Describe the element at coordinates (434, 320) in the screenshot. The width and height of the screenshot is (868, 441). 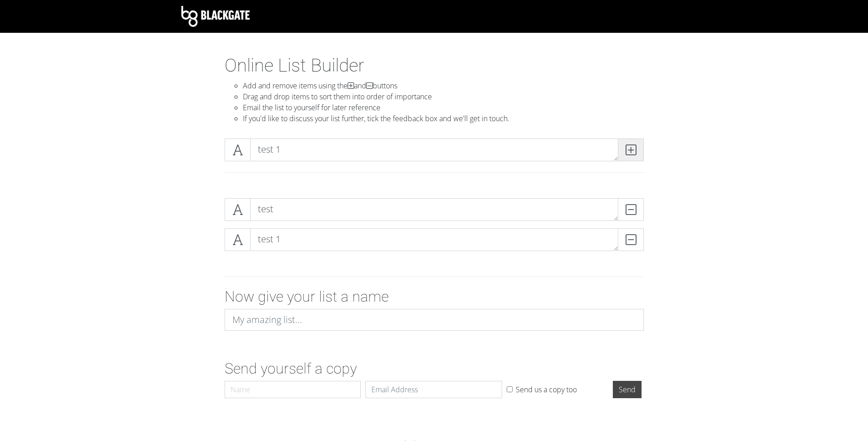
I see `input: My amazing list...` at that location.